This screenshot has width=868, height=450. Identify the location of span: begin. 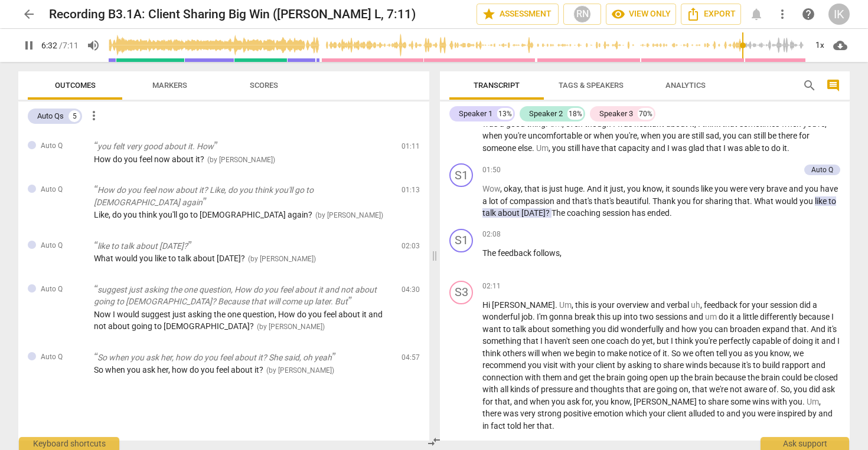
(586, 354).